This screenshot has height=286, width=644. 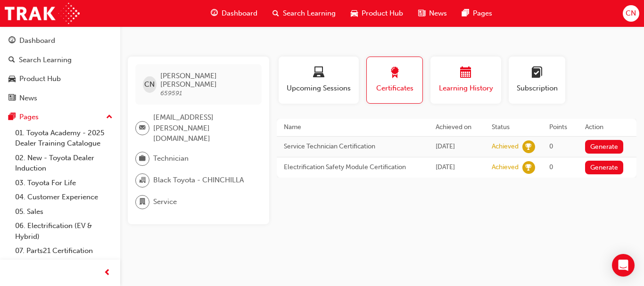 I want to click on a: 05. Sales, so click(x=64, y=212).